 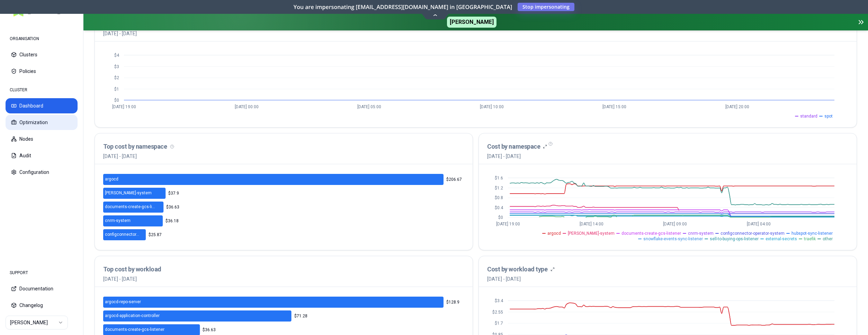 I want to click on div: SUPPORT, so click(x=42, y=273).